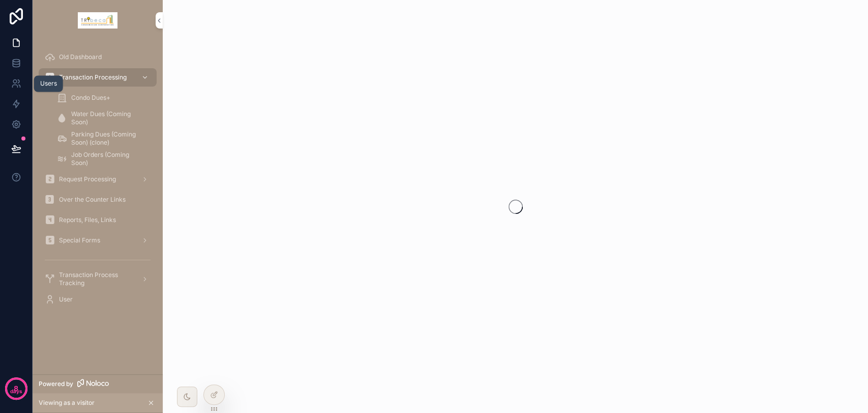 This screenshot has height=413, width=868. I want to click on span: User, so click(66, 299).